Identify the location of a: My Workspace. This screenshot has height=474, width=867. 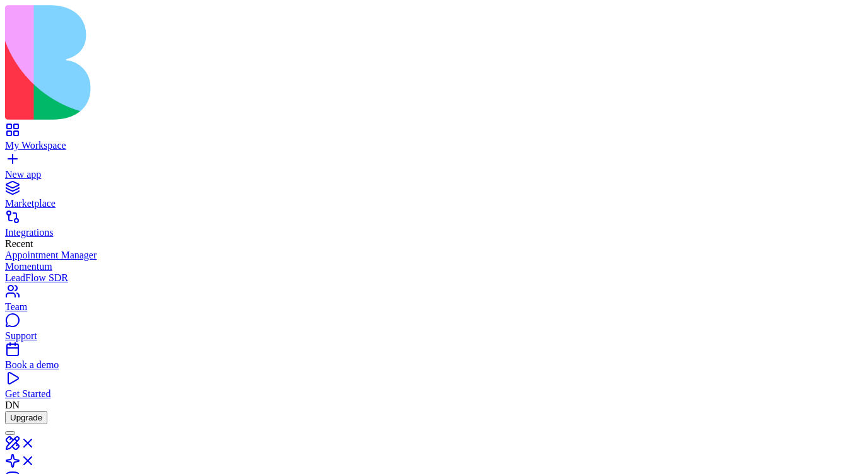
(433, 140).